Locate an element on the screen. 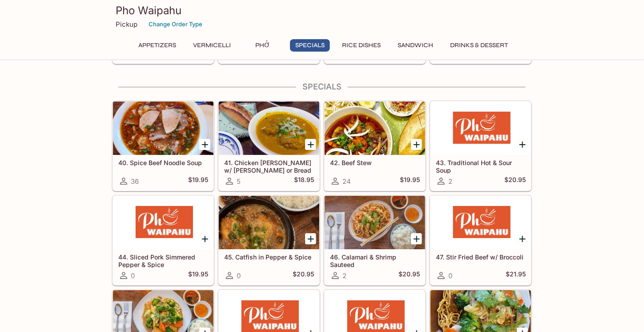 The image size is (644, 332). h4: Specials is located at coordinates (322, 87).